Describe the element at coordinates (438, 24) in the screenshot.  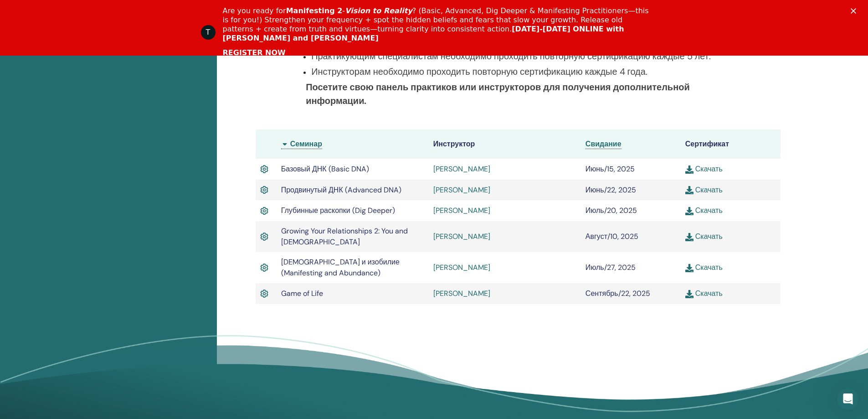
I see `div: Are you ready for - ? (Basic, Advanced, Dig Deeper & Manifesting Practitioners—this is for you!) ...` at that location.